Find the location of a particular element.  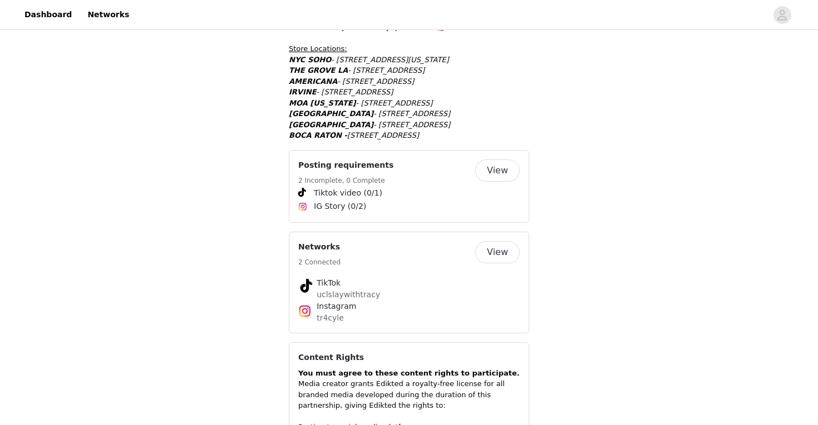

h4: Networks is located at coordinates (319, 247).